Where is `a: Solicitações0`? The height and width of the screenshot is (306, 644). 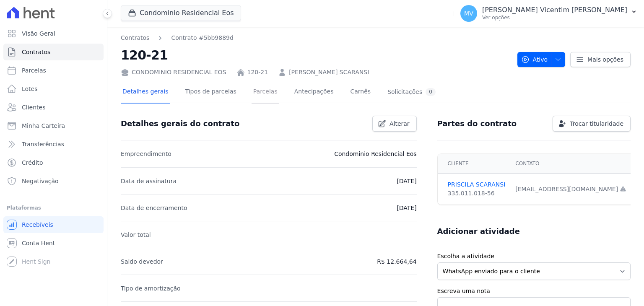 a: Solicitações0 is located at coordinates (411, 92).